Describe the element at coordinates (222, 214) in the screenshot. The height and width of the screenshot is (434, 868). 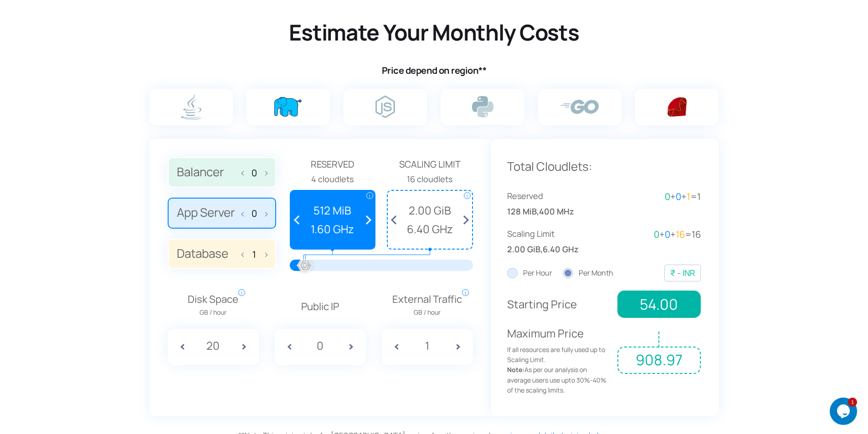
I see `label: App Server` at that location.